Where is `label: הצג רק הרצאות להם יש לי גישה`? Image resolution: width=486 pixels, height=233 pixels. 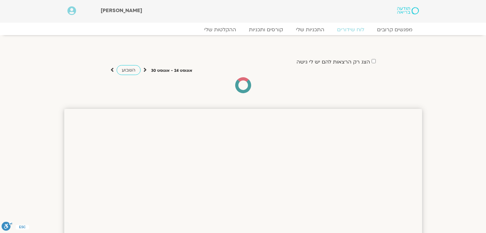
label: הצג רק הרצאות להם יש לי גישה is located at coordinates (333, 62).